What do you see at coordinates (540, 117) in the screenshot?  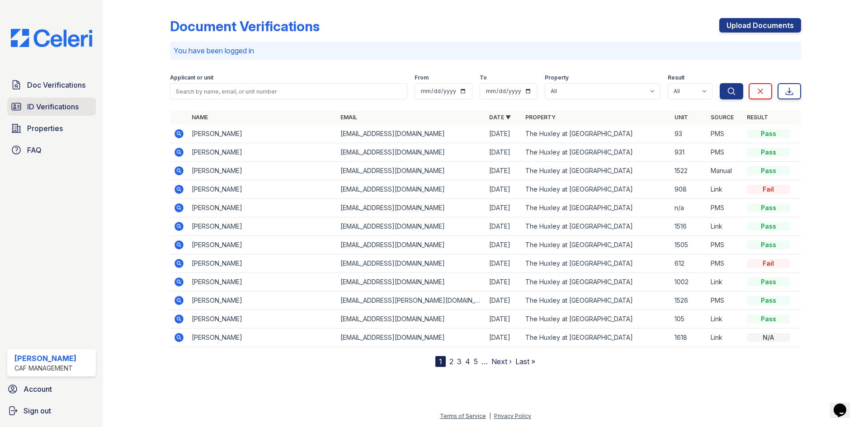 I see `a: Property` at bounding box center [540, 117].